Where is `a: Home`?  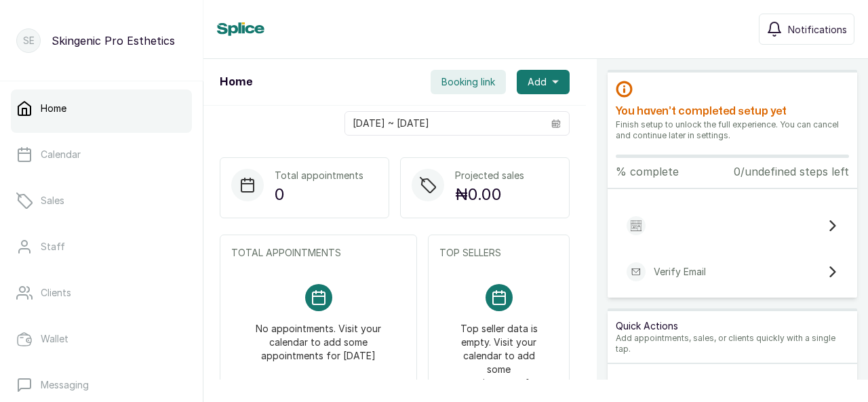 a: Home is located at coordinates (101, 109).